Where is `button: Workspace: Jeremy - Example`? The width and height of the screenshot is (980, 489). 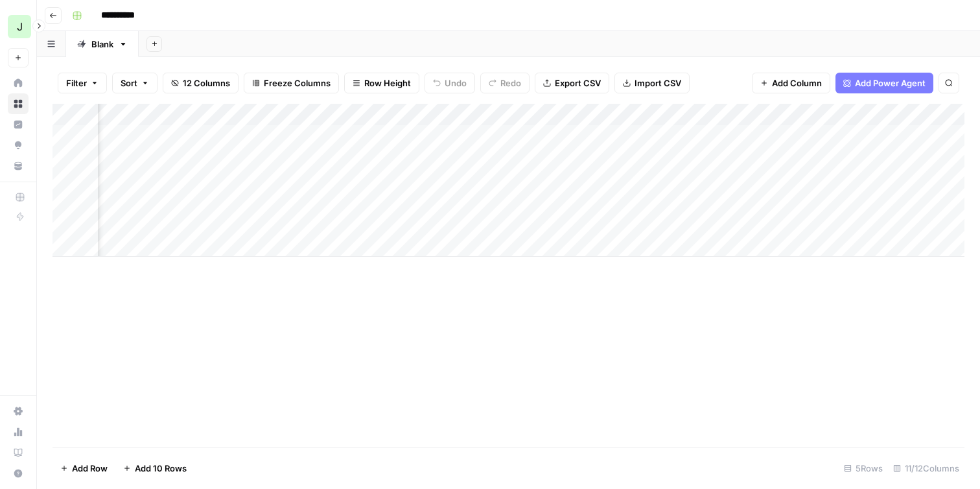
button: Workspace: Jeremy - Example is located at coordinates (18, 27).